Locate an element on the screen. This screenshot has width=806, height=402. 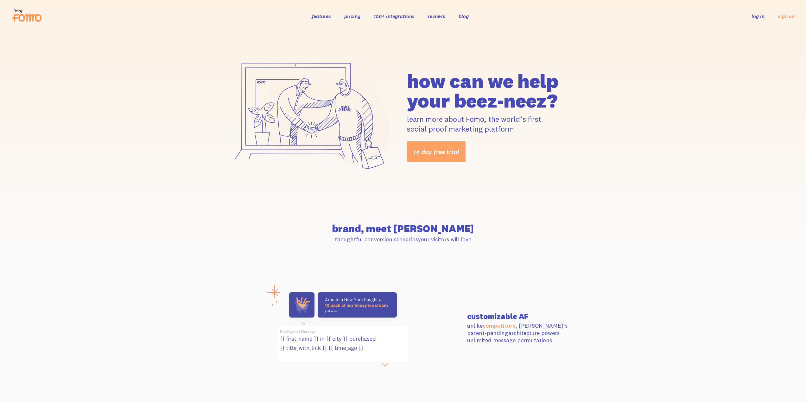
a: 14 day free trial is located at coordinates (436, 152).